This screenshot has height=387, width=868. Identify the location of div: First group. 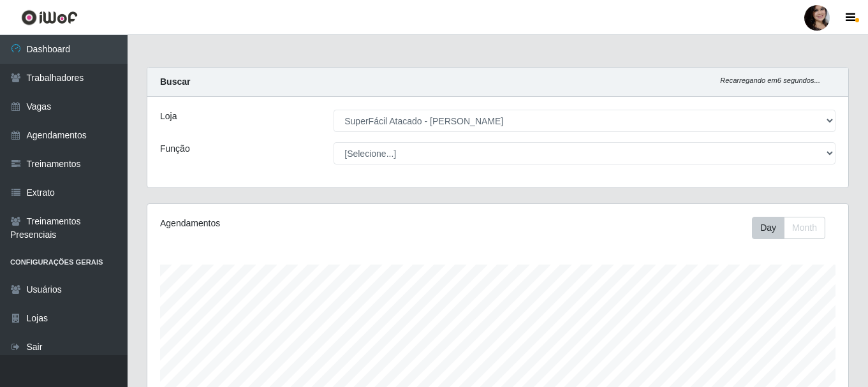
(788, 228).